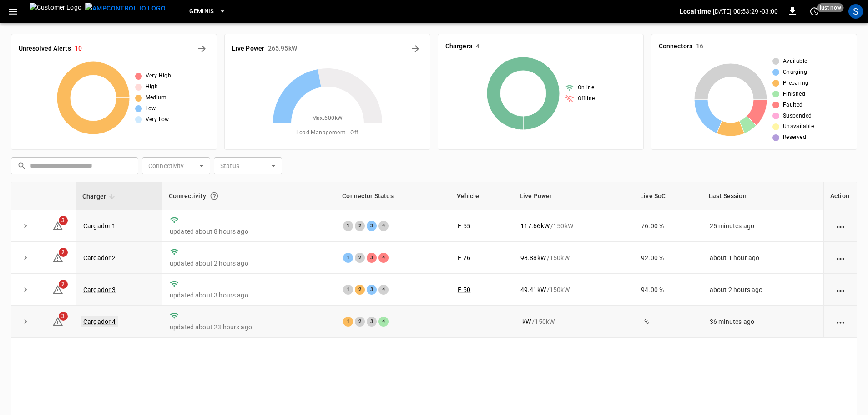  Describe the element at coordinates (464, 258) in the screenshot. I see `a: E-76` at that location.